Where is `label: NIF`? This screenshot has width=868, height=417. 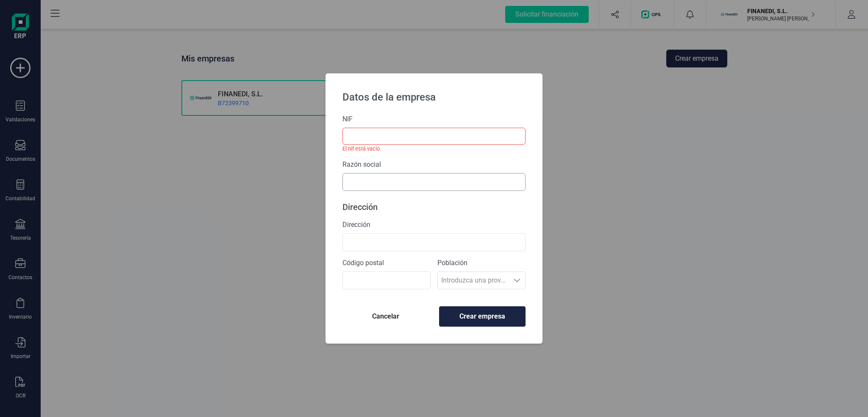
label: NIF is located at coordinates (434, 119).